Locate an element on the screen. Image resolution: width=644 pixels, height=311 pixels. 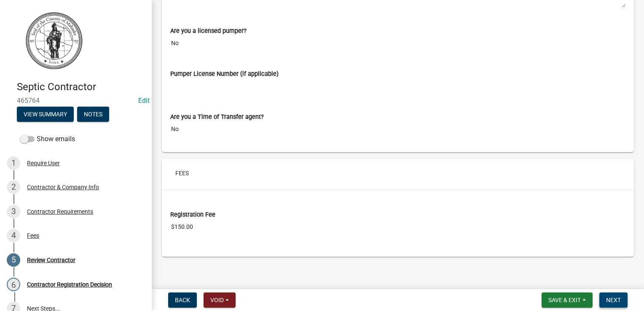
button: View Summary is located at coordinates (45, 114).